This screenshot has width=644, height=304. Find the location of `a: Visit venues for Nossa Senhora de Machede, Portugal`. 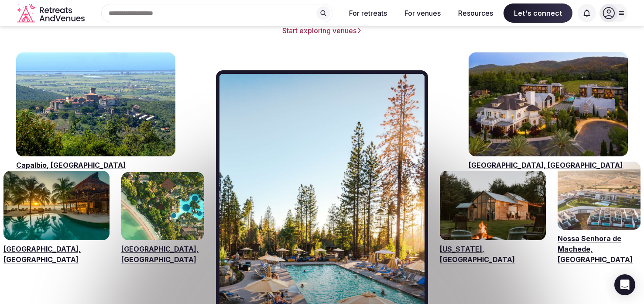

a: Visit venues for Nossa Senhora de Machede, Portugal is located at coordinates (599, 195).